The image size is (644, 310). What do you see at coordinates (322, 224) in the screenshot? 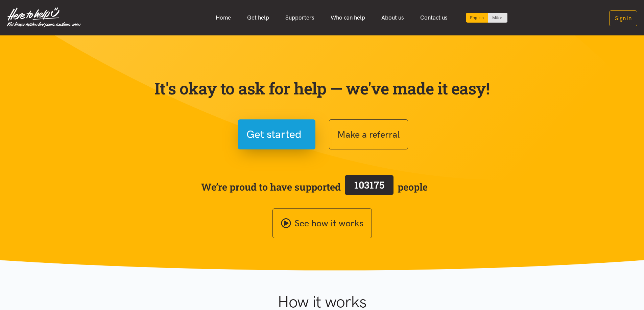
I see `a: See how it works` at bounding box center [322, 224].